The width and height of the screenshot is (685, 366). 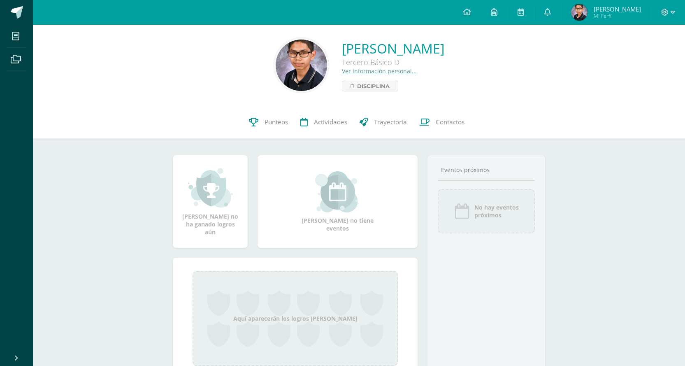 I want to click on span: Disciplina, so click(x=373, y=86).